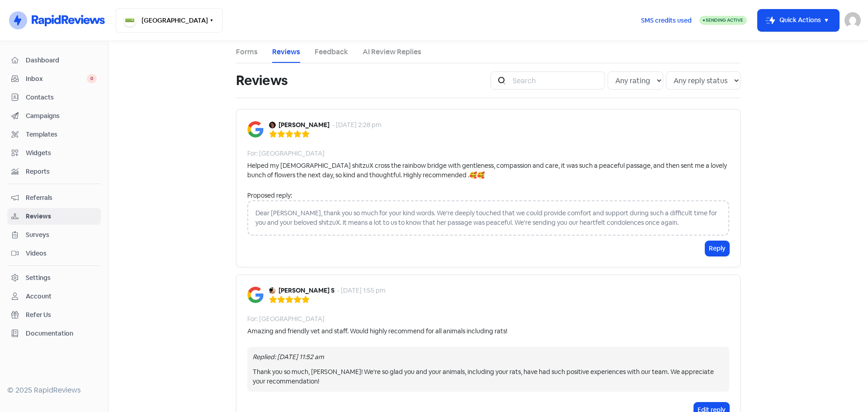 This screenshot has width=868, height=412. Describe the element at coordinates (54, 333) in the screenshot. I see `a: Documentation` at that location.